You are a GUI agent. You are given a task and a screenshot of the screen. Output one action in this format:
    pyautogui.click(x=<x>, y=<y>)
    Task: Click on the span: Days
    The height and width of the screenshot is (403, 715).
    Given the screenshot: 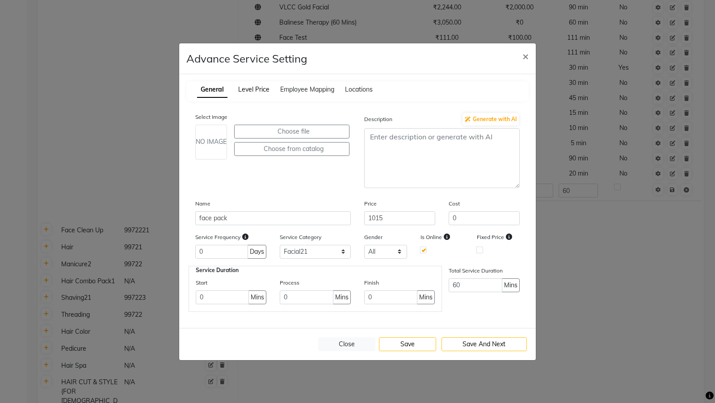 What is the action you would take?
    pyautogui.click(x=257, y=252)
    